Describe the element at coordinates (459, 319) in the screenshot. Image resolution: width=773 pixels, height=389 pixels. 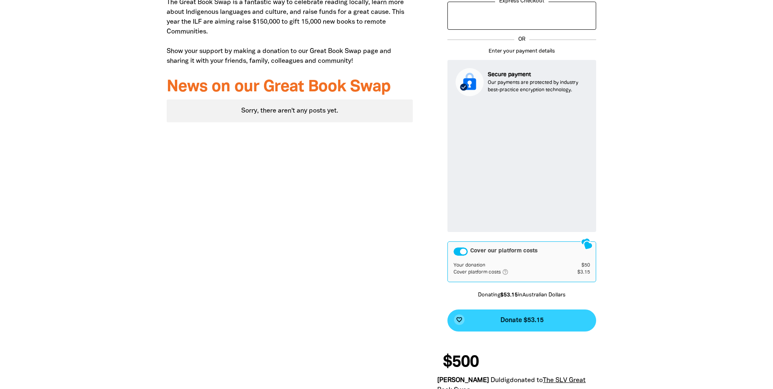
I see `i: favorite_border` at that location.